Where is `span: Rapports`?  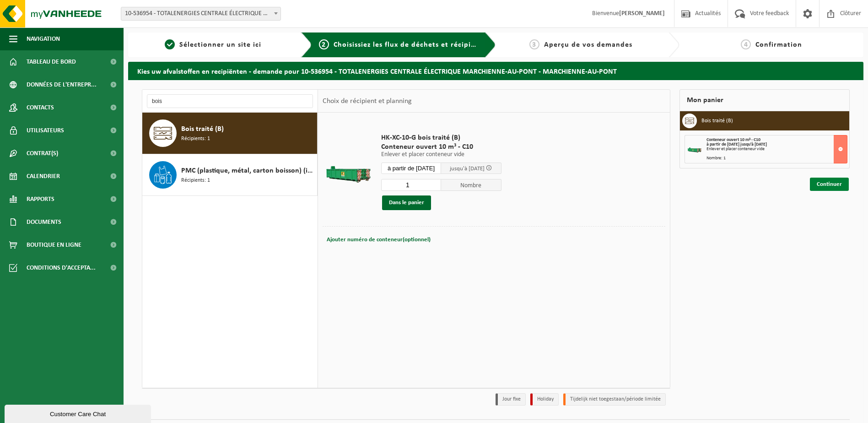 span: Rapports is located at coordinates (40, 200).